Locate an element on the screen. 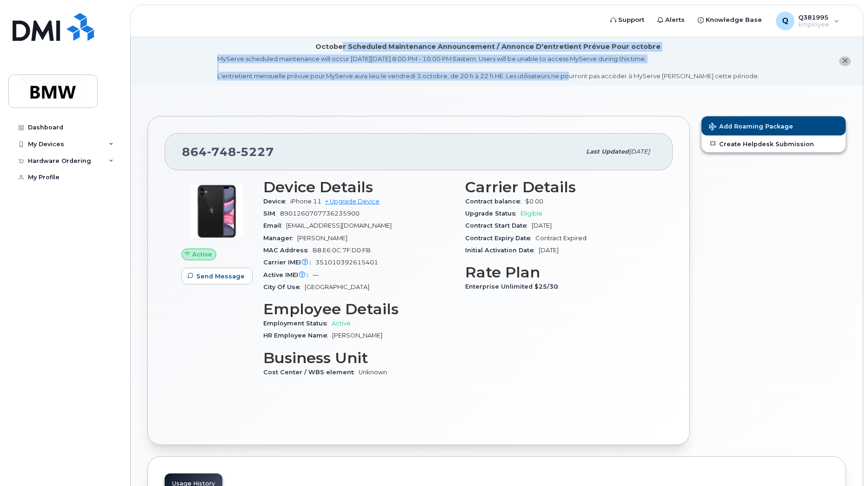 The width and height of the screenshot is (868, 486). span: HR Employee Name is located at coordinates (298, 335).